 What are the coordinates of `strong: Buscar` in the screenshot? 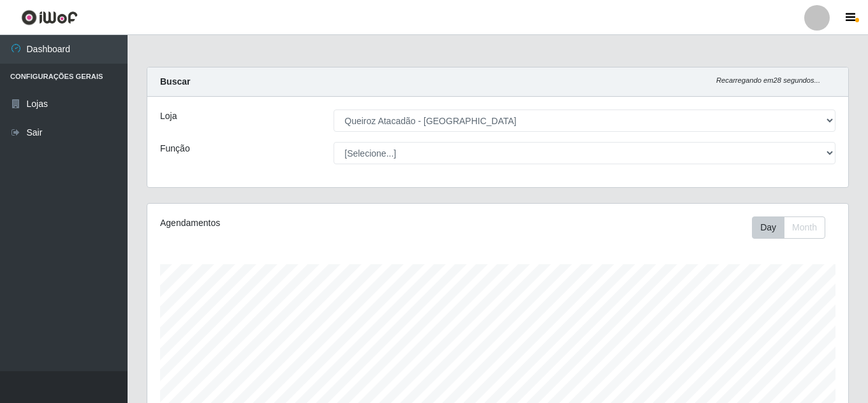 It's located at (175, 82).